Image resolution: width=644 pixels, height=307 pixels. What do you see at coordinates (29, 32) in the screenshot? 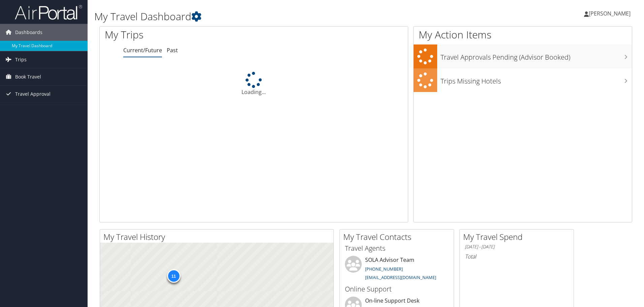
I see `span: Dashboards` at bounding box center [29, 32].